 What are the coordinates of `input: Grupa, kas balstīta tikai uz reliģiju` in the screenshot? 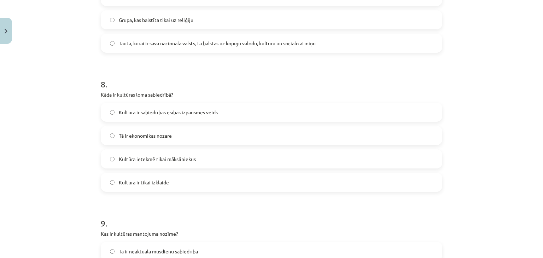 It's located at (112, 20).